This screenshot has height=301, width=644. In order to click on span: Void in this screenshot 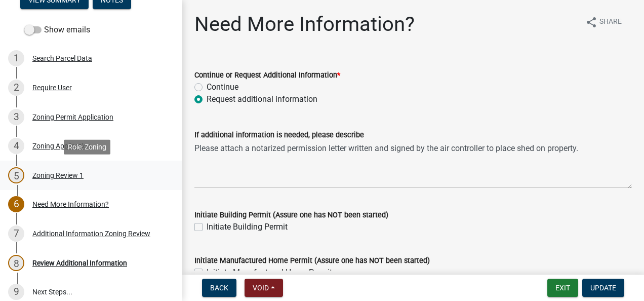, I will do `click(261, 287)`.